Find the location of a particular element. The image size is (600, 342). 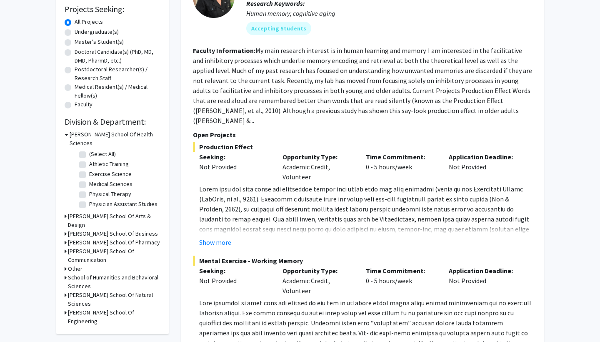

label: Medical Resident(s) / Medical Fellow(s) is located at coordinates (118, 91).